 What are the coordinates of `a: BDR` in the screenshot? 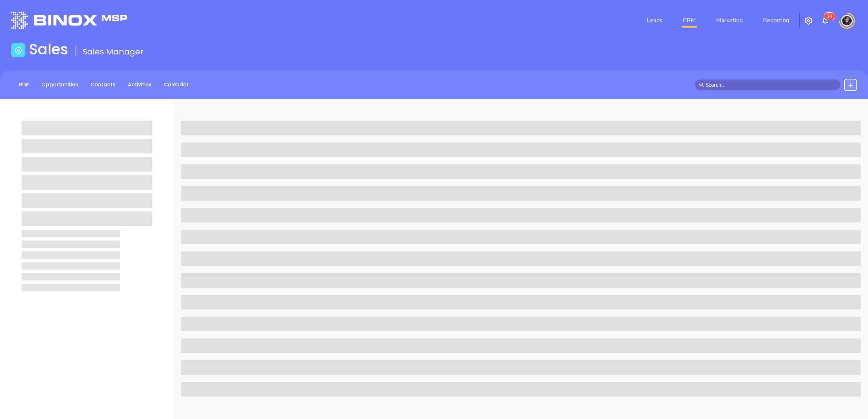 It's located at (24, 84).